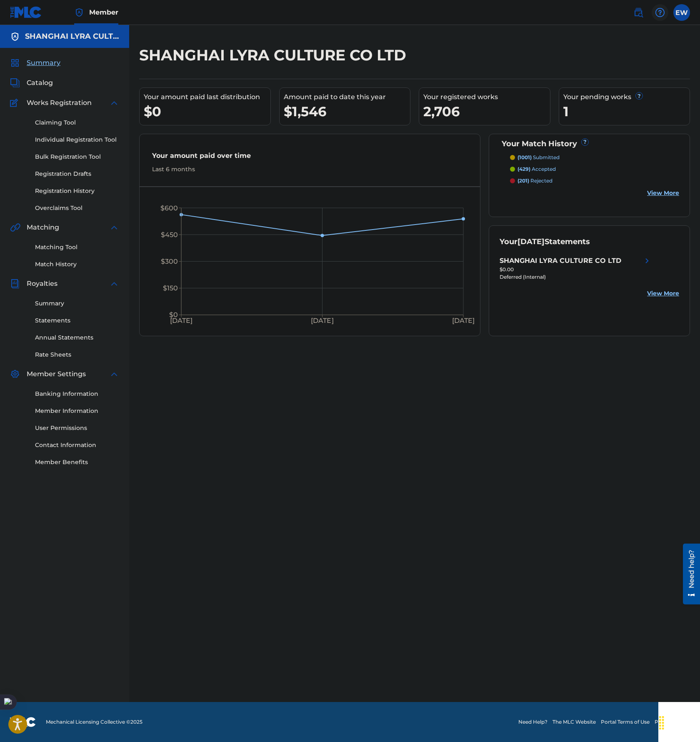  Describe the element at coordinates (77, 157) in the screenshot. I see `a: Bulk Registration Tool` at that location.